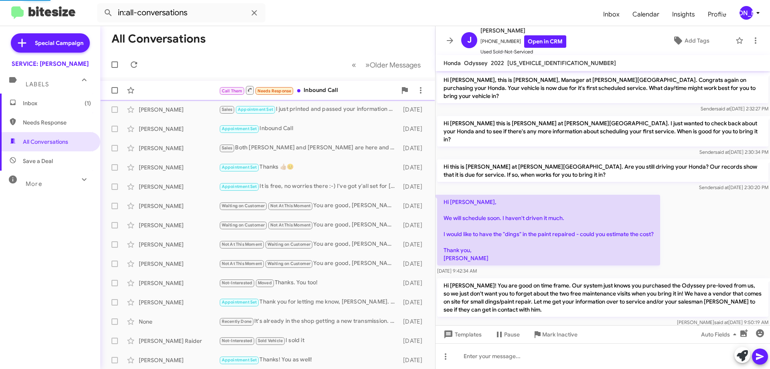 The image size is (770, 369). I want to click on div: Thanks 👍🏼😊, so click(309, 167).